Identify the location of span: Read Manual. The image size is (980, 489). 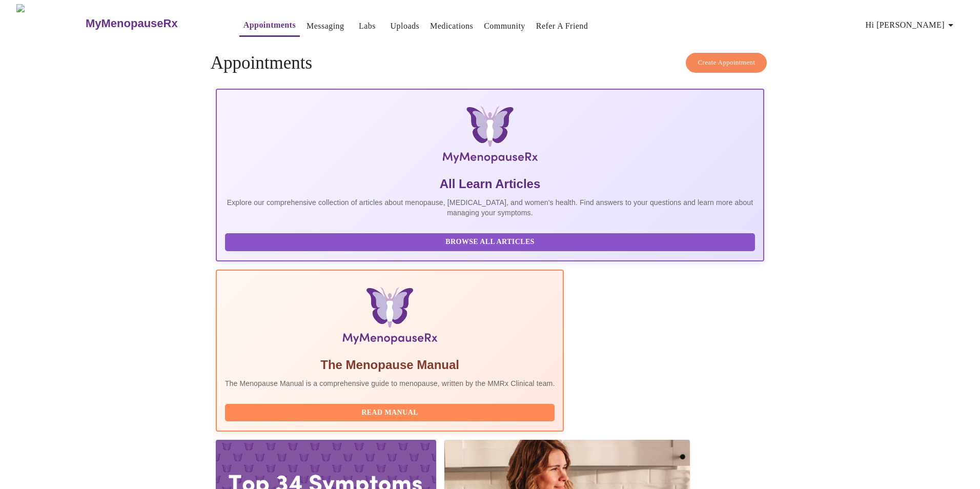
(390, 413).